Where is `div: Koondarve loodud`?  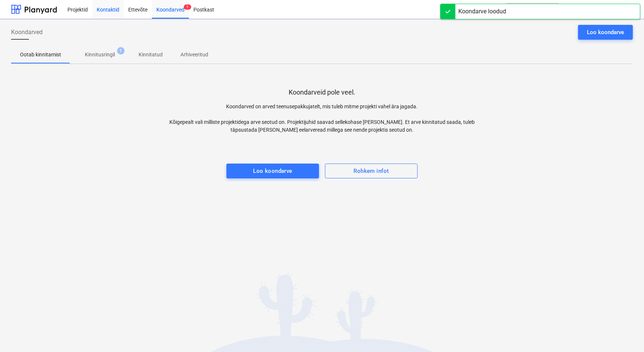 div: Koondarve loodud is located at coordinates (482, 12).